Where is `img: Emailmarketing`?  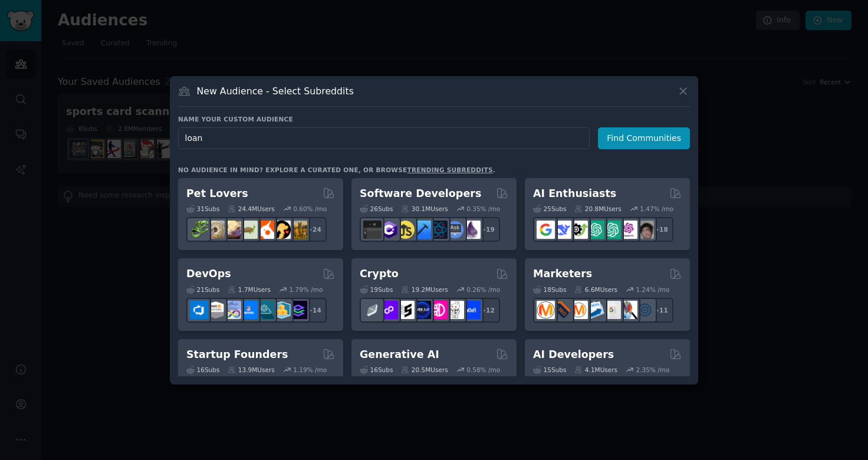
img: Emailmarketing is located at coordinates (595, 310).